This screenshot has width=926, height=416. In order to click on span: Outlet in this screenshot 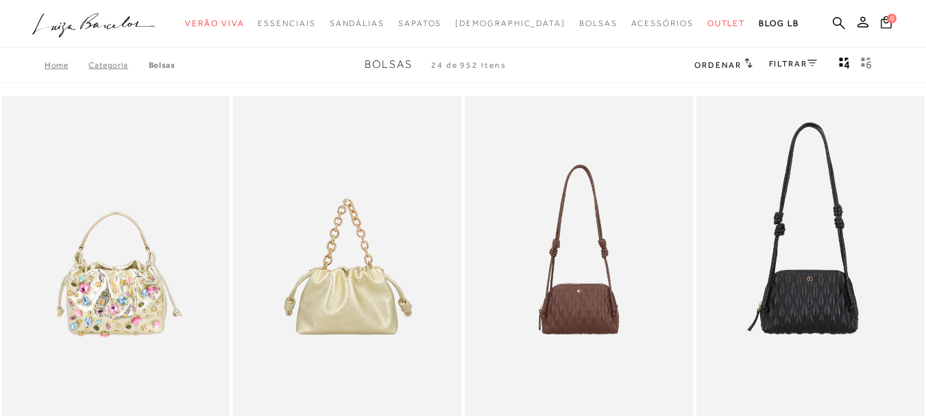, I will do `click(726, 23)`.